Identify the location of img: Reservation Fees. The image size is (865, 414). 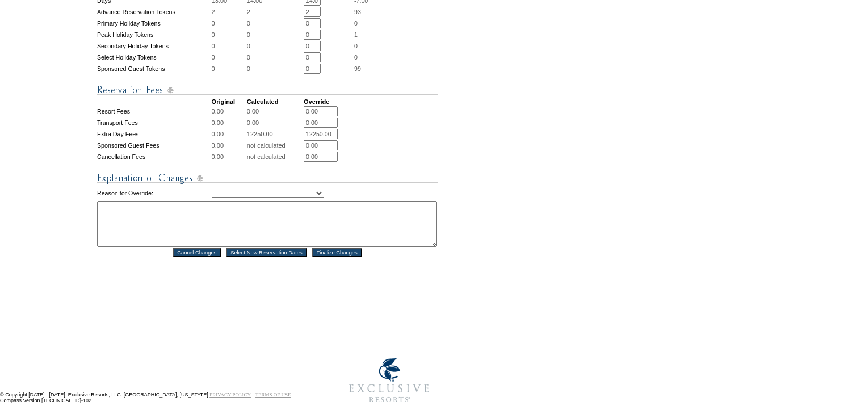
(267, 90).